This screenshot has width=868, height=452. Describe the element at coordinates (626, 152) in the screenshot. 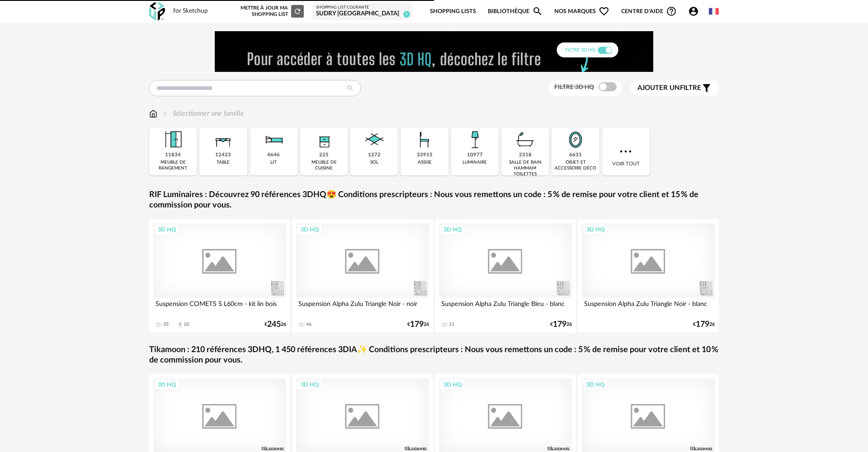

I see `div: Voir tout` at that location.